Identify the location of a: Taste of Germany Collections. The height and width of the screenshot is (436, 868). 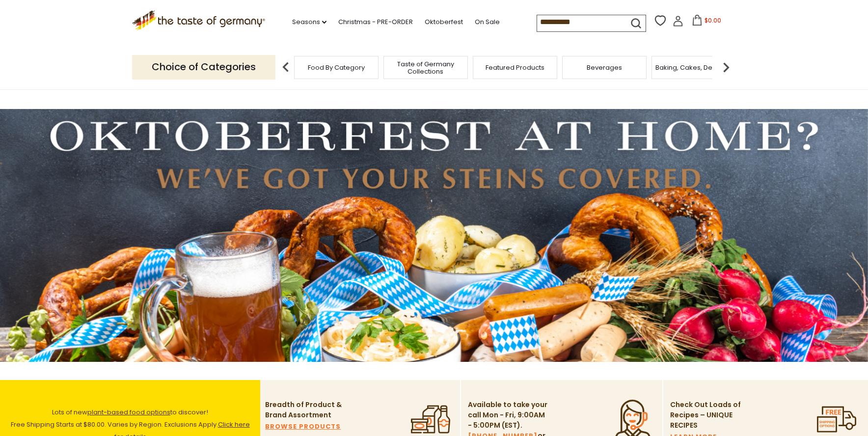
(426, 67).